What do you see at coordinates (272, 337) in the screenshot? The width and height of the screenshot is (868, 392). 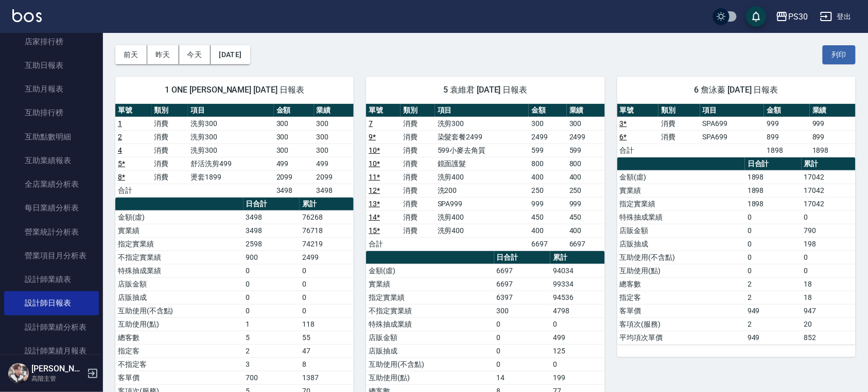 I see `td: 5` at bounding box center [272, 337].